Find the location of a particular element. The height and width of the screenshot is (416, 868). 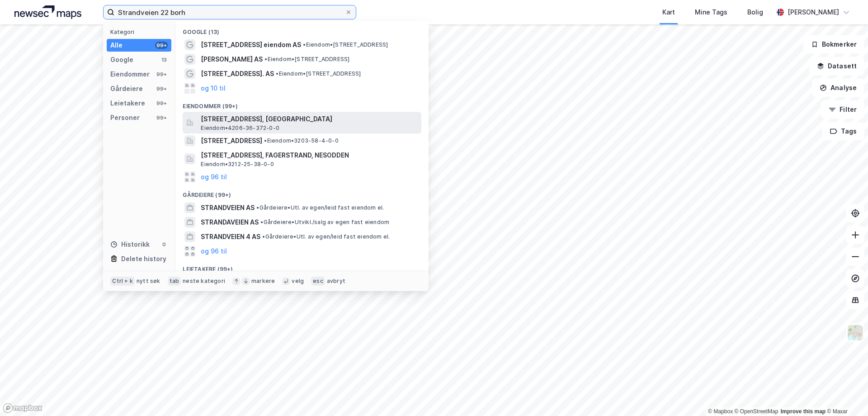

div: 0 is located at coordinates (164, 244).